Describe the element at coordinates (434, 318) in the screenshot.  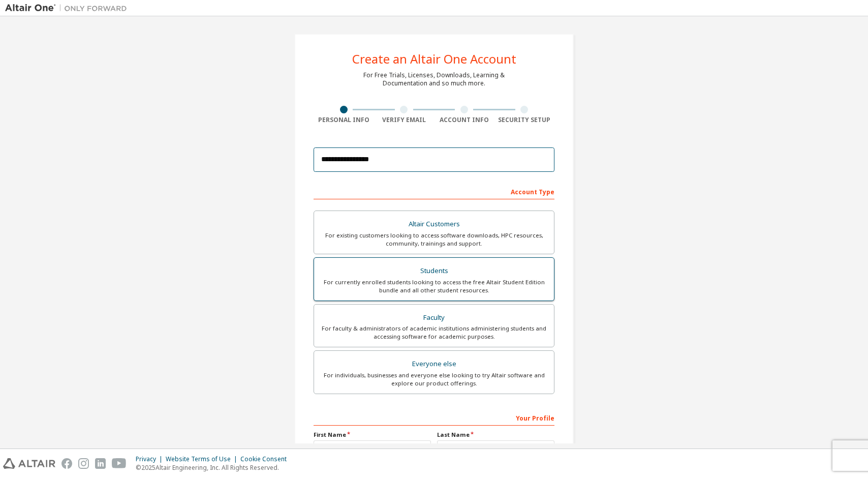
I see `div: Faculty` at that location.